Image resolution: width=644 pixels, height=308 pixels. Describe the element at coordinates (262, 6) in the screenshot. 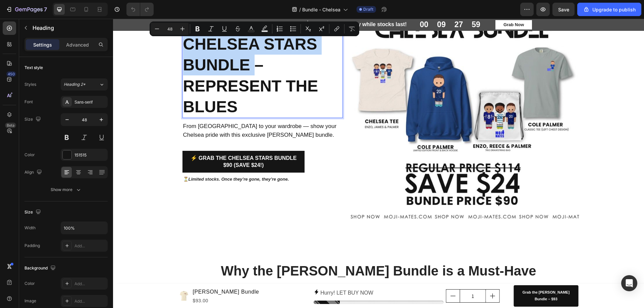

I see `strong: — only while stocks last!` at that location.